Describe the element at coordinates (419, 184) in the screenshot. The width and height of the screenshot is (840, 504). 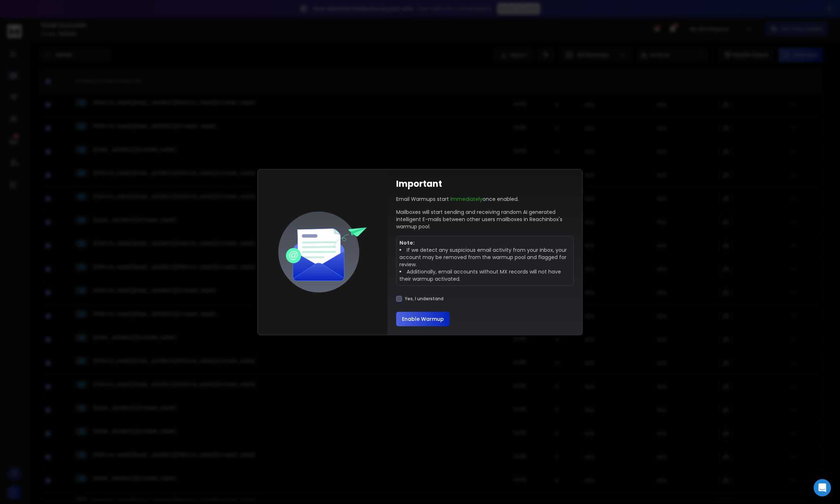
I see `h1: Important` at that location.